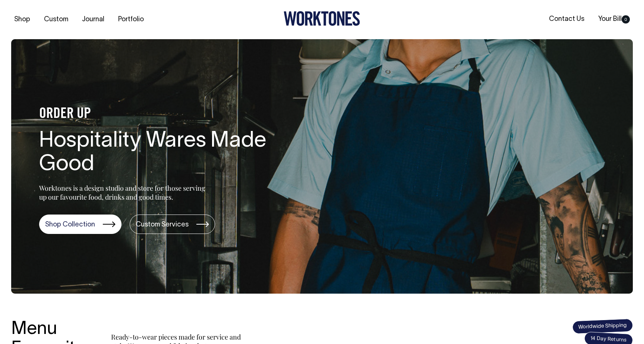 The width and height of the screenshot is (644, 344). Describe the element at coordinates (566, 19) in the screenshot. I see `a: Contact Us` at that location.